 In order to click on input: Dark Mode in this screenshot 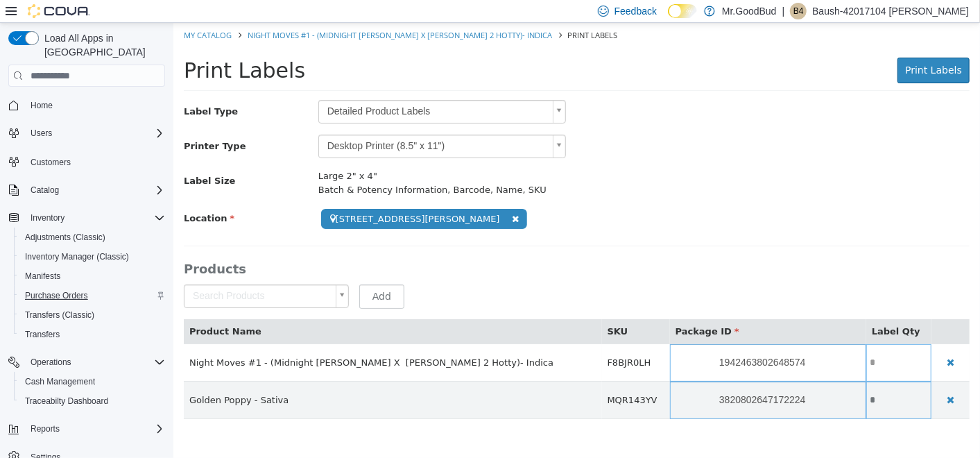, I will do `click(683, 11)`.